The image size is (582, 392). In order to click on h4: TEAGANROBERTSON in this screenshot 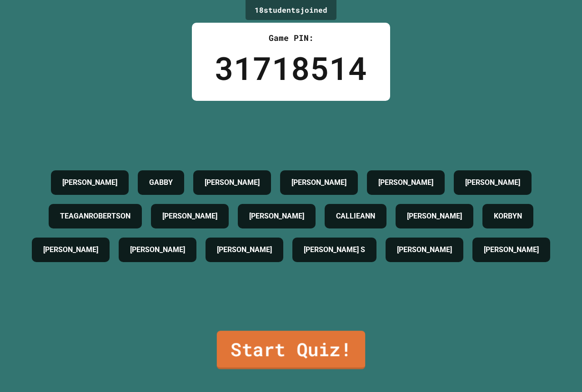, I will do `click(95, 216)`.